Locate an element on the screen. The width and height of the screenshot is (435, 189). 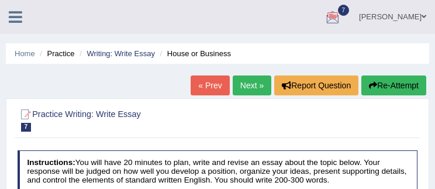
h2: Practice Writing: Write Essay is located at coordinates (141, 119).